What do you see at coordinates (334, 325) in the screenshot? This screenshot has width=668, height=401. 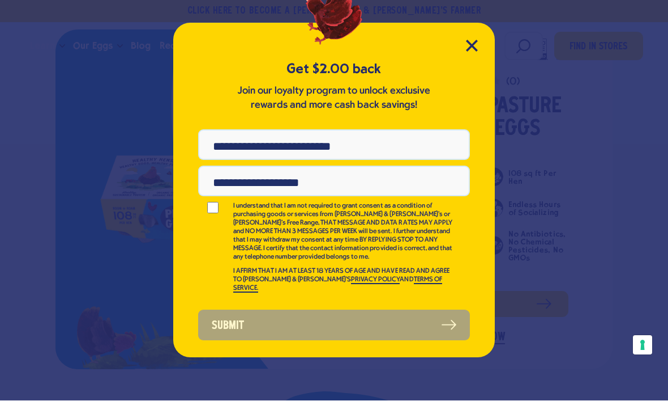 I see `button: Submit` at bounding box center [334, 325].